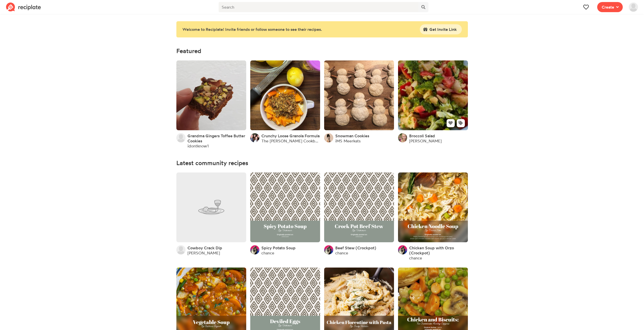 This screenshot has width=644, height=330. I want to click on span: Crunchy Loose Granola Formula, so click(291, 136).